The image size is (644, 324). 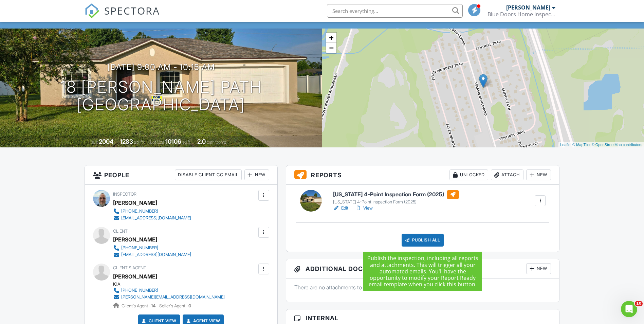 I want to click on div: Blue Doors Home Inspection LLC, so click(x=522, y=14).